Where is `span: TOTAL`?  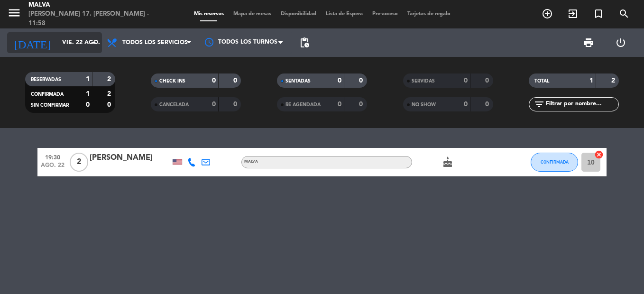
span: TOTAL is located at coordinates (541, 81).